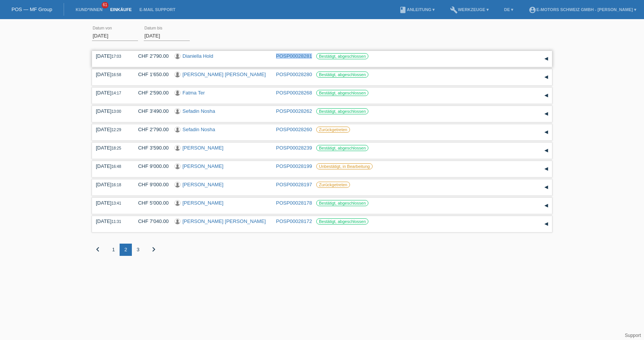 The width and height of the screenshot is (644, 340). What do you see at coordinates (150, 111) in the screenshot?
I see `div: CHF 3'490.00` at bounding box center [150, 111].